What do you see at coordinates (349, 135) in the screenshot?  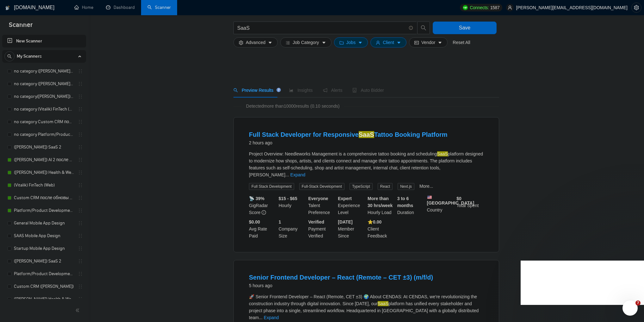 I see `a: Full Stack Developer for ResponsiveSaaSTattoo Booking Platform` at bounding box center [349, 135].